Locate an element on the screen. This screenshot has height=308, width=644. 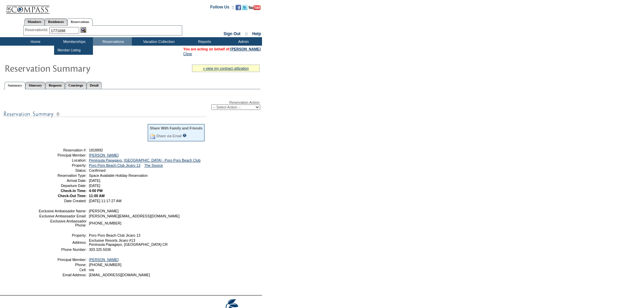
span: Space Available Holiday Reservation is located at coordinates (118, 176).